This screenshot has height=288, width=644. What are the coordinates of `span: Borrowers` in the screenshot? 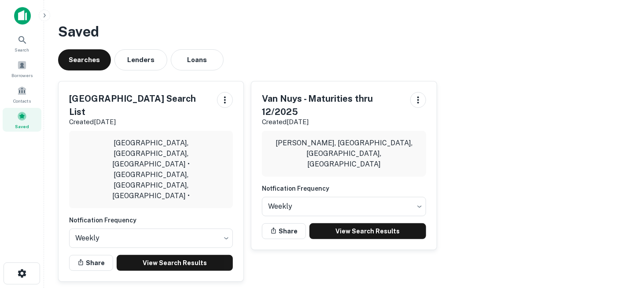 It's located at (22, 75).